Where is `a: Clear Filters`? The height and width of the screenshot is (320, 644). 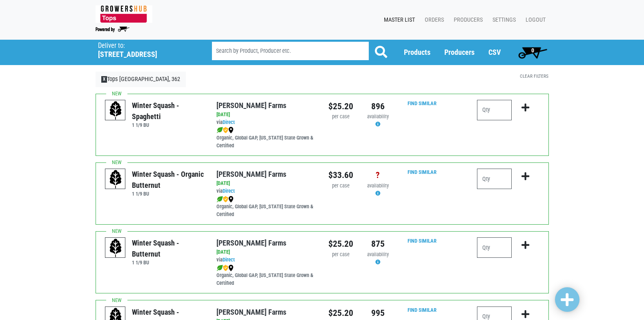
a: Clear Filters is located at coordinates (534, 76).